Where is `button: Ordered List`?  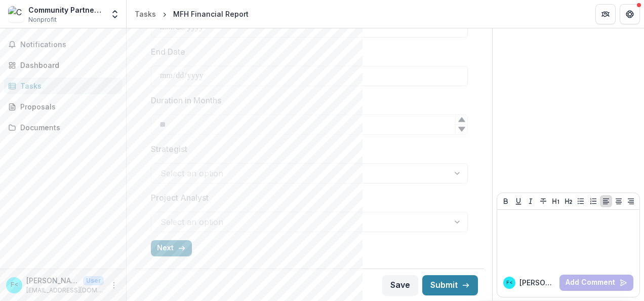 button: Ordered List is located at coordinates (593, 201).